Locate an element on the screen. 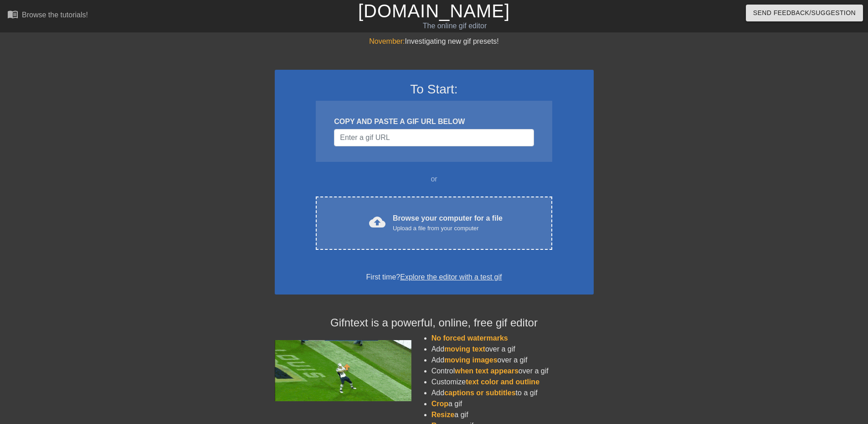 Image resolution: width=868 pixels, height=424 pixels. div: or is located at coordinates (434, 179).